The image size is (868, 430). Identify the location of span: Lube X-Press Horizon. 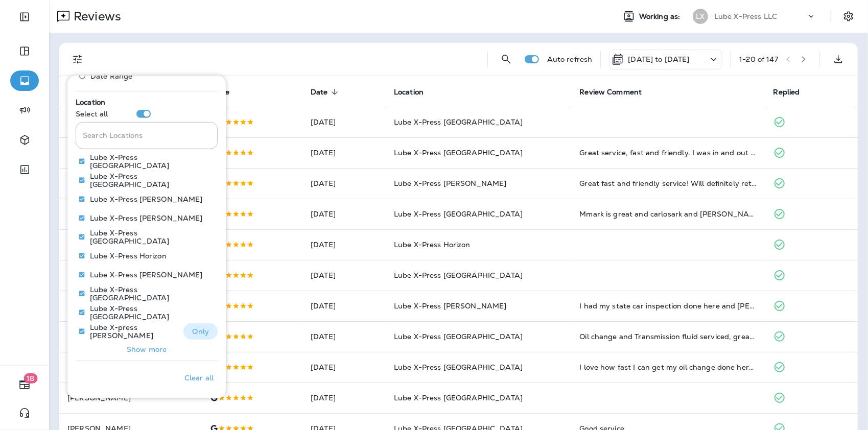
(432, 244).